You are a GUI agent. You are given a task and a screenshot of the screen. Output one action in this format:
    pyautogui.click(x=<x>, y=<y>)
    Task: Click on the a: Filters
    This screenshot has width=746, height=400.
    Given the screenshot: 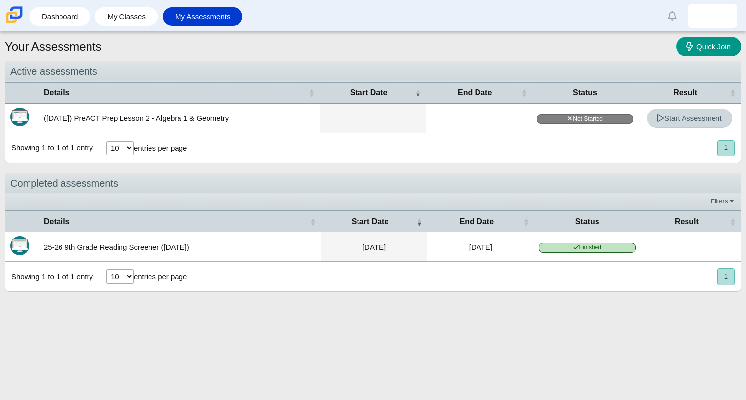 What is the action you would take?
    pyautogui.click(x=723, y=202)
    